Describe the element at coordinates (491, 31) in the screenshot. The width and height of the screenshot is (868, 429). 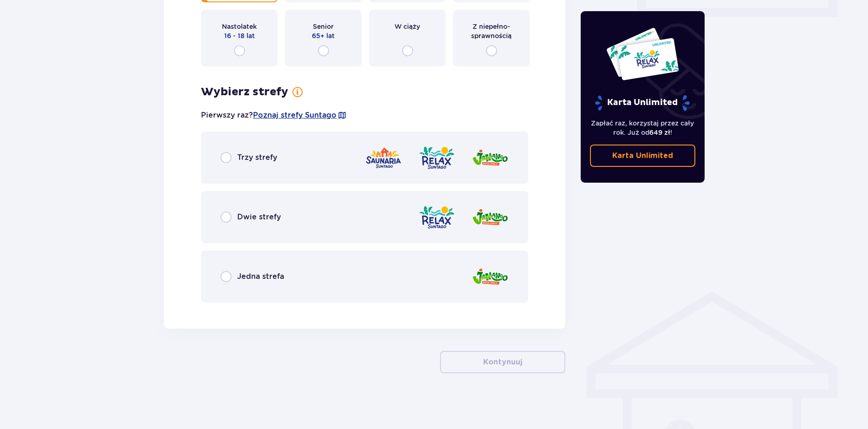
I see `span: Z niepełno­sprawnością` at that location.